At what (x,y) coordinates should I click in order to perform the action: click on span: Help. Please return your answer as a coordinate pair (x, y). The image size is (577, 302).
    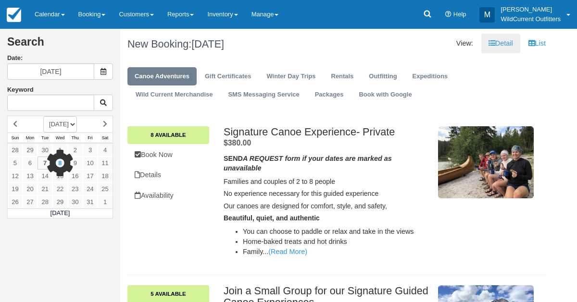
    Looking at the image, I should click on (460, 14).